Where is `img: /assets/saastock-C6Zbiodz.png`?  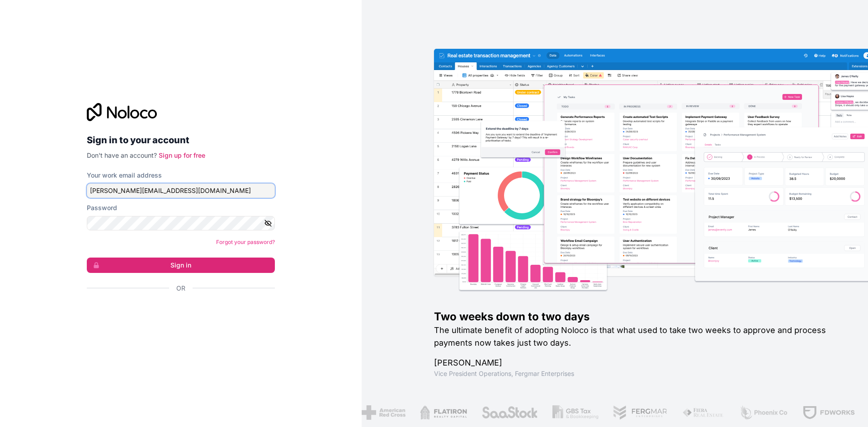 img: /assets/saastock-C6Zbiodz.png is located at coordinates (510, 413).